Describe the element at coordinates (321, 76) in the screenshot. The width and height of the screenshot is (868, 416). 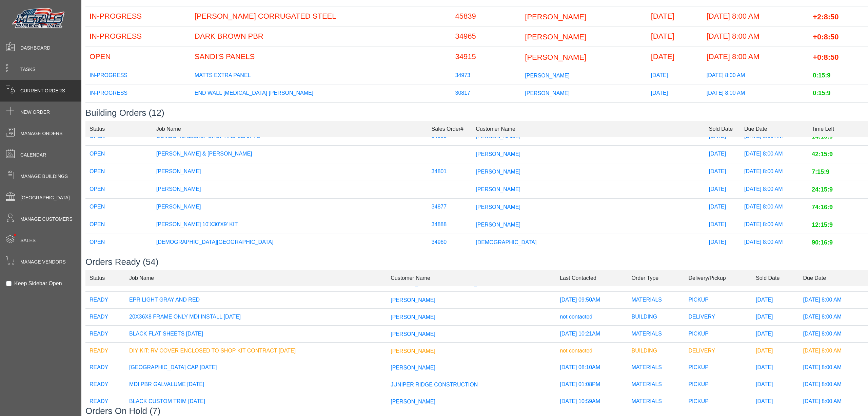
I see `td: MATTS EXTRA PANEL` at that location.